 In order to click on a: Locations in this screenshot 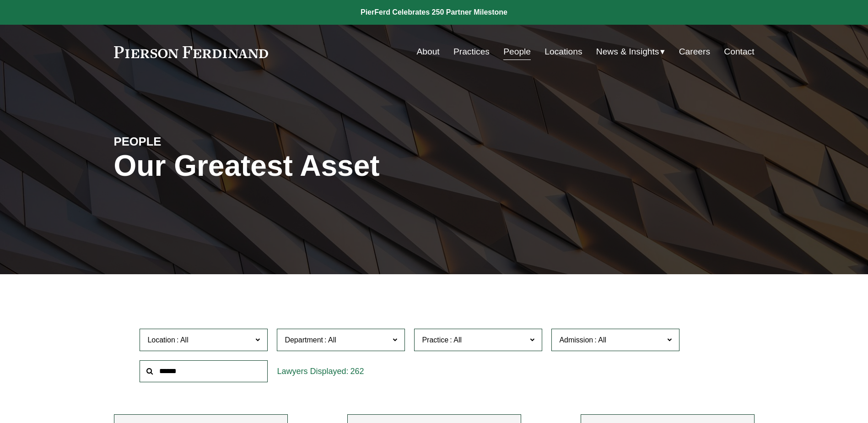, I will do `click(563, 52)`.